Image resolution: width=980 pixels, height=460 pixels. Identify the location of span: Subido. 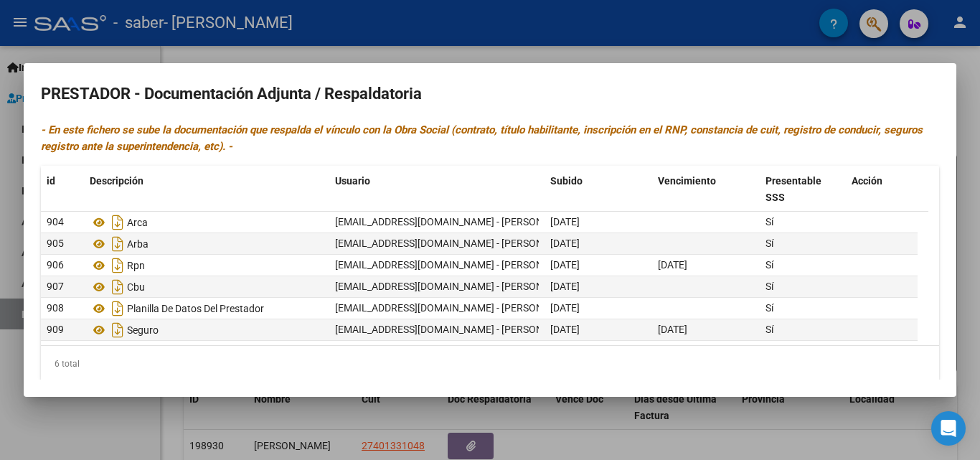
(566, 181).